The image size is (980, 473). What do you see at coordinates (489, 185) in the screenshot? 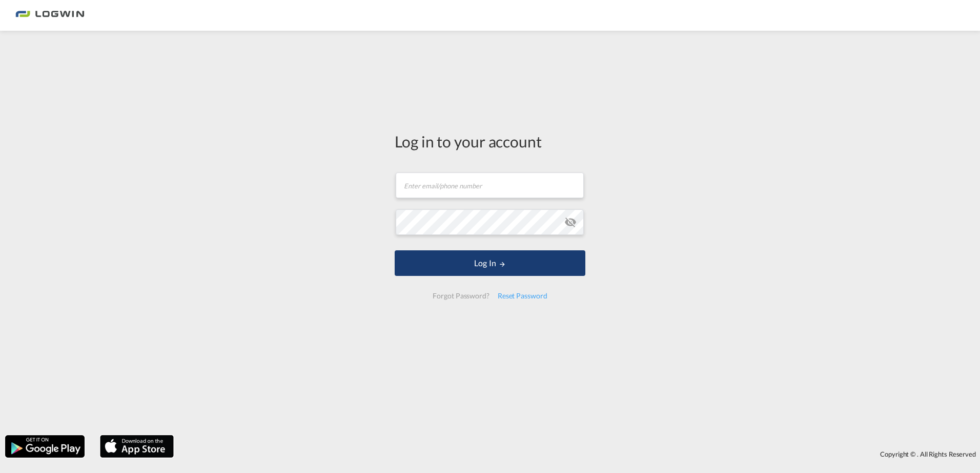
I see `input: Enter email/phone number` at bounding box center [489, 185].